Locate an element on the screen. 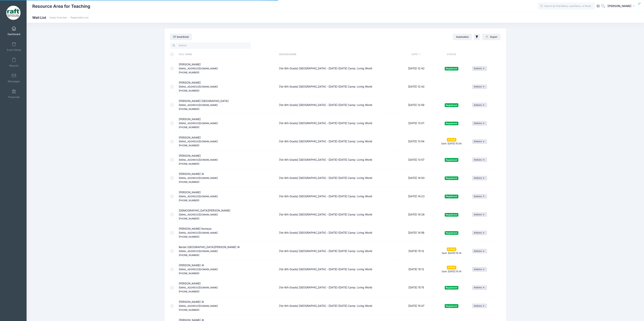  th: : activate to sort column ascending is located at coordinates (485, 54).